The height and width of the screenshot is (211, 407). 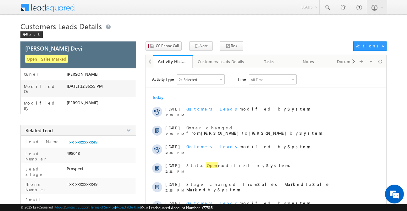 What do you see at coordinates (208, 208) in the screenshot?
I see `span: 77516` at bounding box center [208, 208].